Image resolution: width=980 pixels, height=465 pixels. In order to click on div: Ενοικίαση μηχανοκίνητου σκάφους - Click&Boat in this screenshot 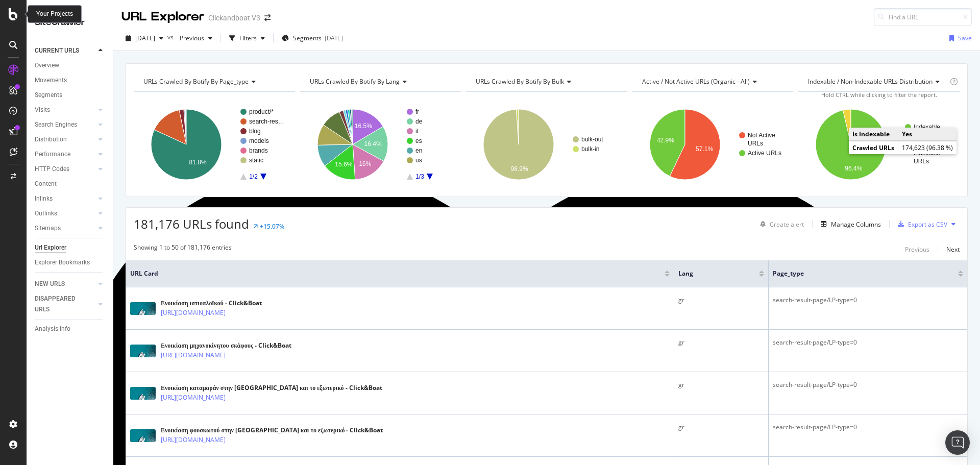, I will do `click(226, 346)`.